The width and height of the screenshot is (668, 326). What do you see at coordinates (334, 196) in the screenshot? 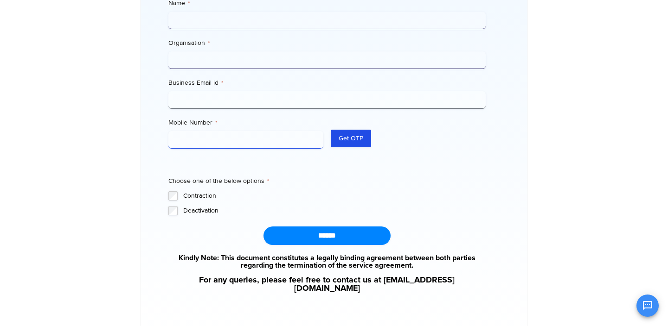
I see `label: Contraction` at bounding box center [334, 196].